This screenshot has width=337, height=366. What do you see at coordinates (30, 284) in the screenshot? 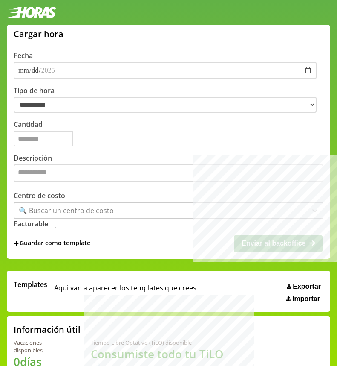
I see `span: Templates` at bounding box center [30, 284].